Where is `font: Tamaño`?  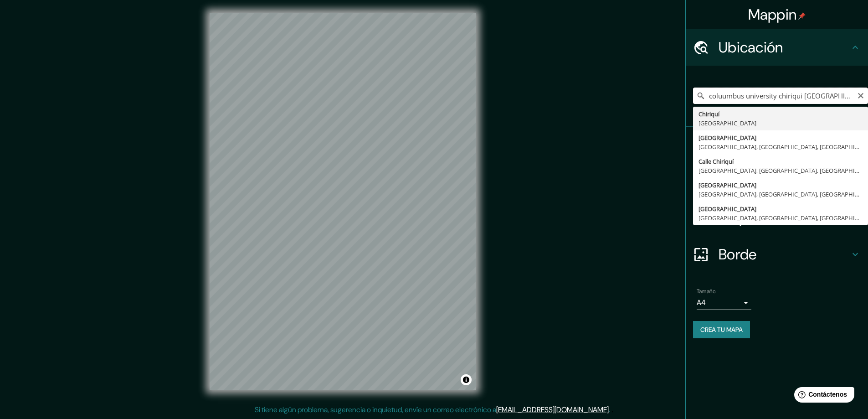
font: Tamaño is located at coordinates (706, 291).